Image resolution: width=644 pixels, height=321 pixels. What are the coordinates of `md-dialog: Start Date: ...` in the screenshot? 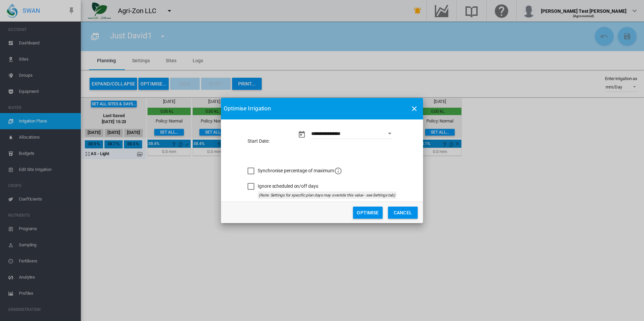 It's located at (322, 161).